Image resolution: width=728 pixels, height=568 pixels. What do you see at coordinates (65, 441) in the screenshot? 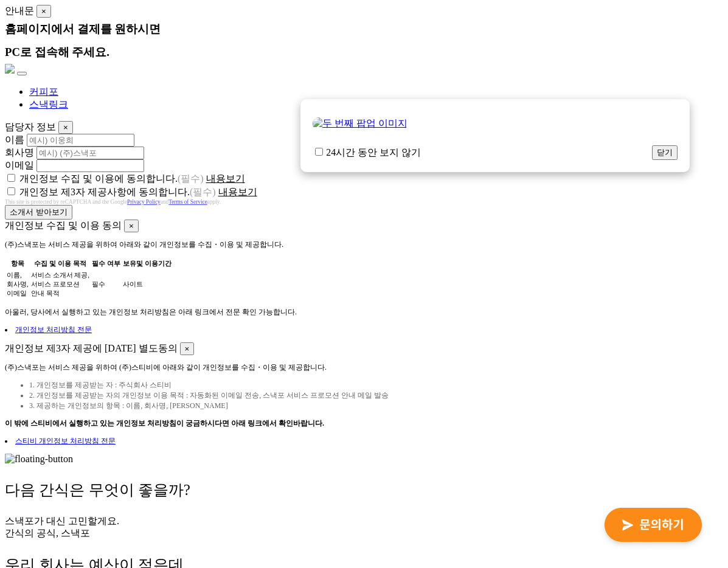
I see `a: 스티비 개인정보 처리방침 전문` at bounding box center [65, 441].